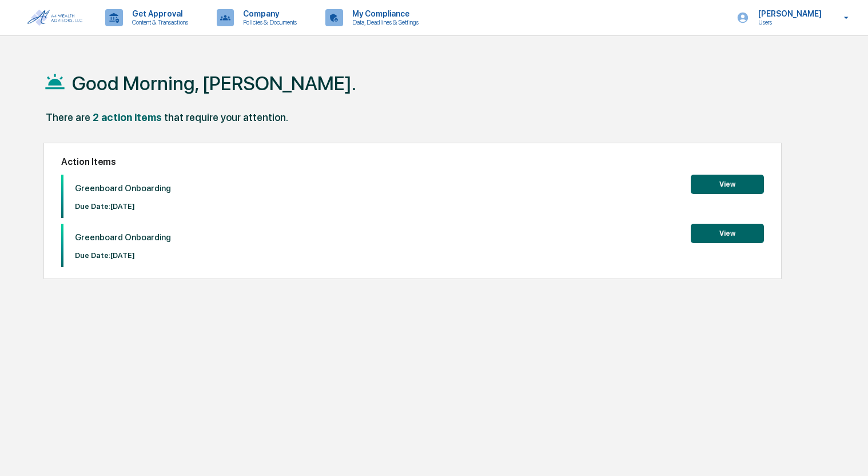  What do you see at coordinates (383, 22) in the screenshot?
I see `p: Data, Deadlines & Settings` at bounding box center [383, 22].